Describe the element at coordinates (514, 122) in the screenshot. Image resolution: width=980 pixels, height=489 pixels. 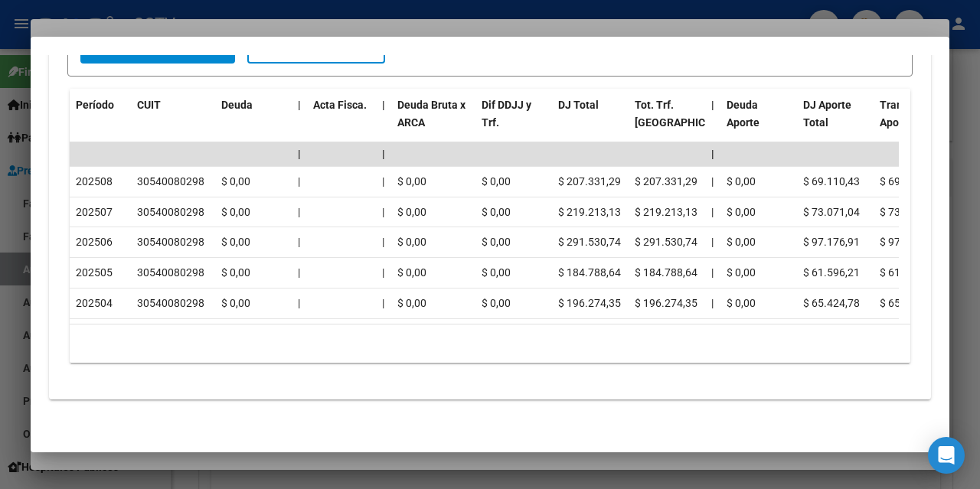
I see `datatable-header-cell: Dif DDJJ y Trf.` at that location.